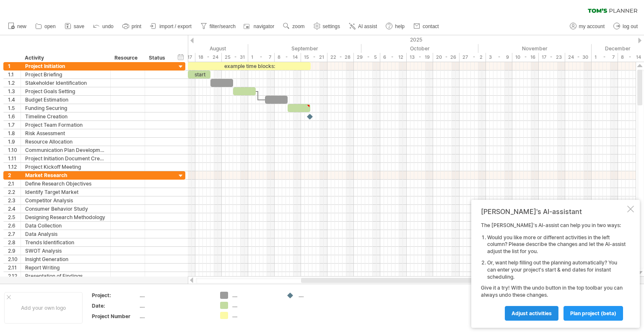  What do you see at coordinates (314, 57) in the screenshot?
I see `div: 15 - 21` at bounding box center [314, 57].